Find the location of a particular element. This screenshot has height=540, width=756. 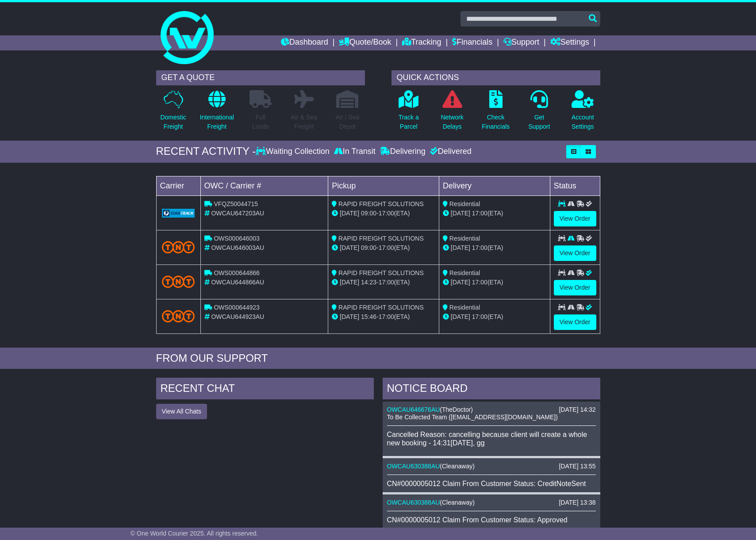

a: NetworkDelays is located at coordinates (451, 113).